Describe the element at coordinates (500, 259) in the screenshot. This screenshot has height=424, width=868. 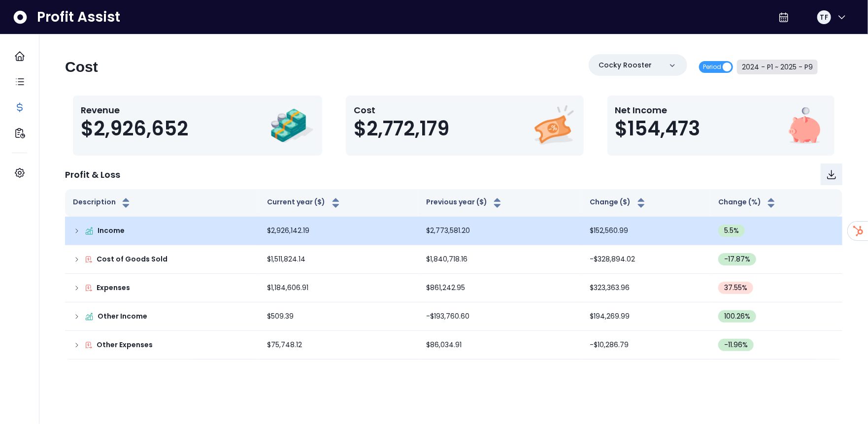
I see `td: $1,840,718.16` at that location.